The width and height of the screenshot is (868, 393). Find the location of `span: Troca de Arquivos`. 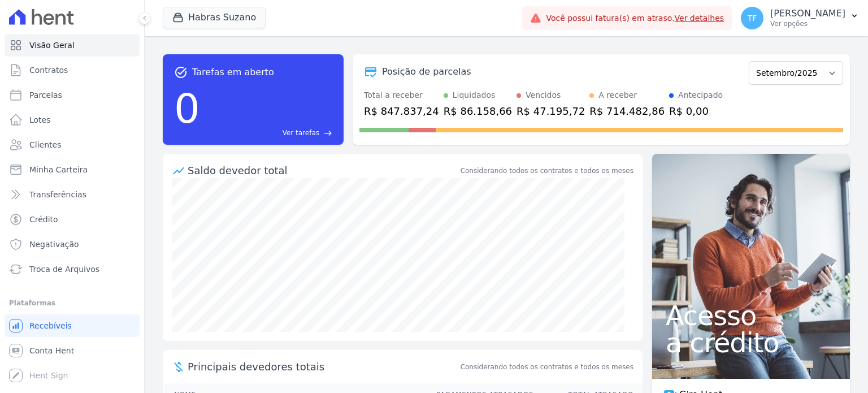

span: Troca de Arquivos is located at coordinates (65, 269).